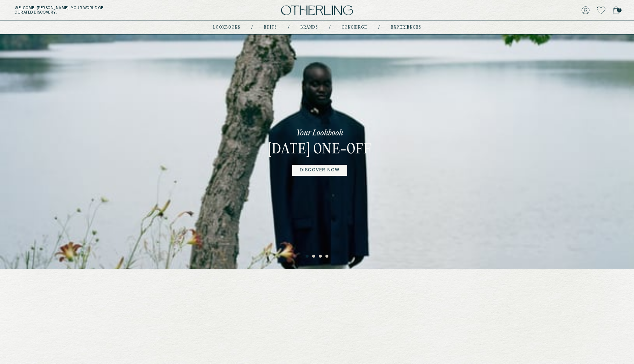  I want to click on a: DISCOVER NOW, so click(319, 170).